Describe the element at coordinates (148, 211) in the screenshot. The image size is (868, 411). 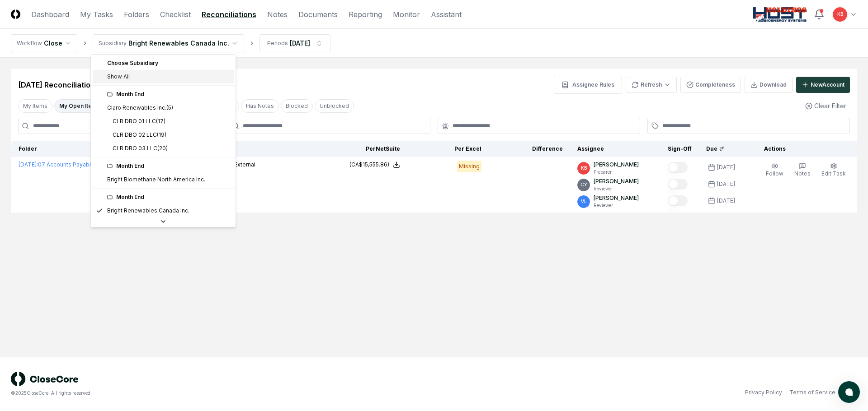
I see `div: Bright Renewables Canada Inc.` at that location.